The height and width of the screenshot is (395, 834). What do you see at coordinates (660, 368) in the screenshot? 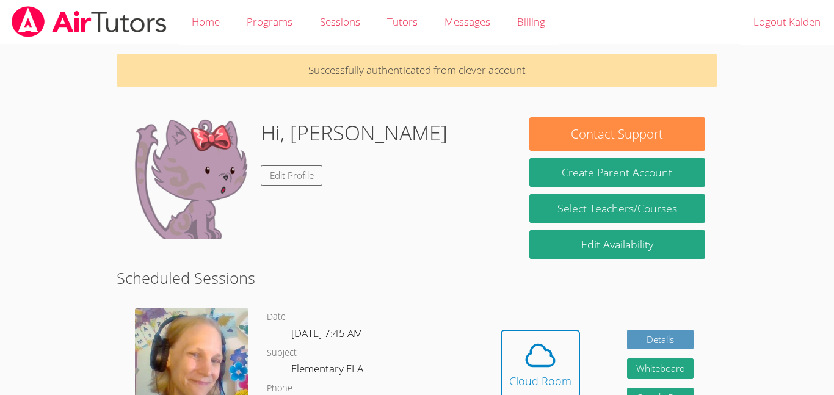
I see `button: Whiteboard` at bounding box center [660, 368].